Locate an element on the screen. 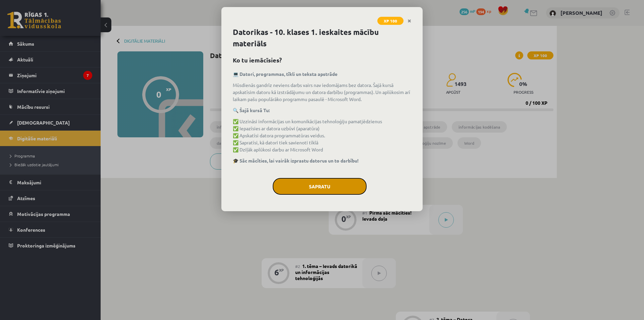 This screenshot has height=320, width=644. h2: Ko tu iemācīsies? is located at coordinates (322, 60).